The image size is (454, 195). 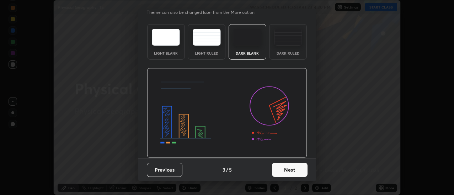 What do you see at coordinates (247, 53) in the screenshot?
I see `div: Dark Blank` at bounding box center [247, 53].